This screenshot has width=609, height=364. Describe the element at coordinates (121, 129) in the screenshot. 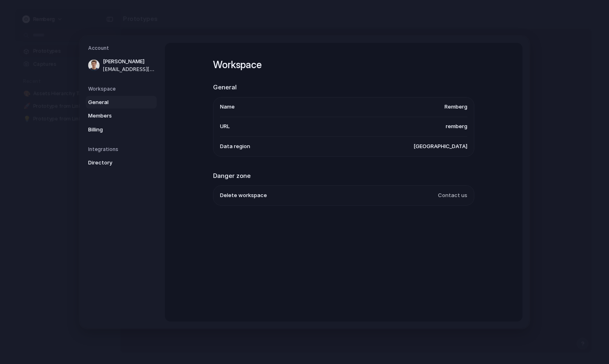

I see `a: Billing` at that location.